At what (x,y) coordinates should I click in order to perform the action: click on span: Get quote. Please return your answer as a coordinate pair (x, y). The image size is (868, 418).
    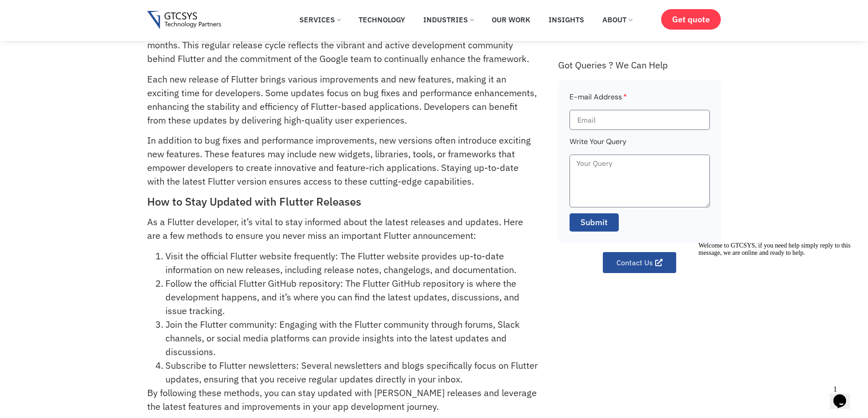
    Looking at the image, I should click on (691, 19).